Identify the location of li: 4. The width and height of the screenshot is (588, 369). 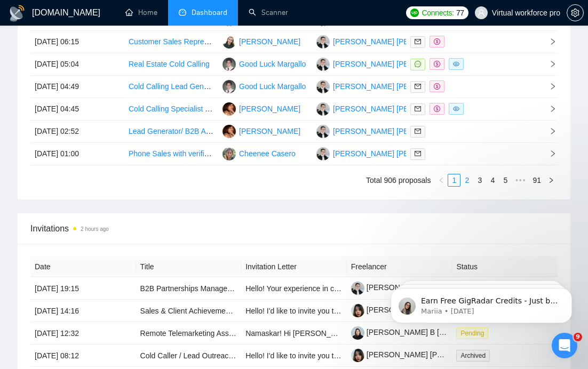
(492, 180).